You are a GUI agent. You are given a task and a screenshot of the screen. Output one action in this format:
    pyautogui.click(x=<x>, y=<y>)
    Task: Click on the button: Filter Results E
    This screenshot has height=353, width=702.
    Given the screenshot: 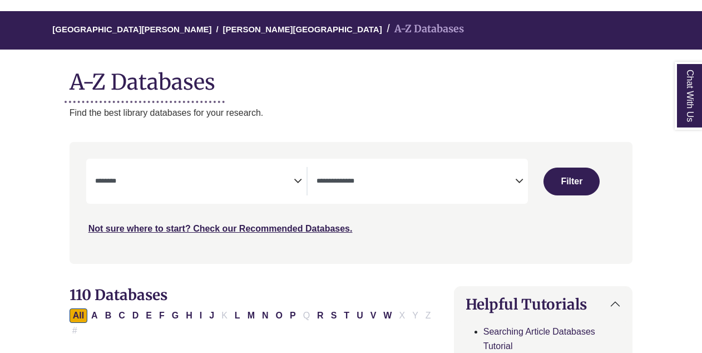 What is the action you would take?
    pyautogui.click(x=149, y=316)
    